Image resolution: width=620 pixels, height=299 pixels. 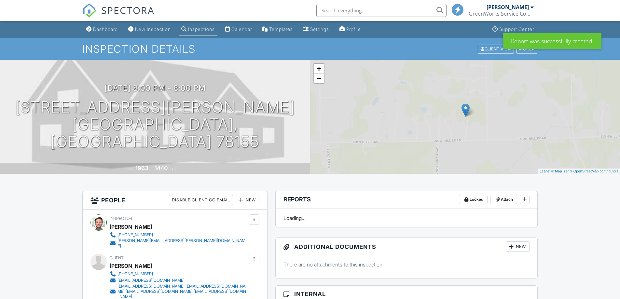 What do you see at coordinates (175, 200) in the screenshot?
I see `h3: People` at bounding box center [175, 200].